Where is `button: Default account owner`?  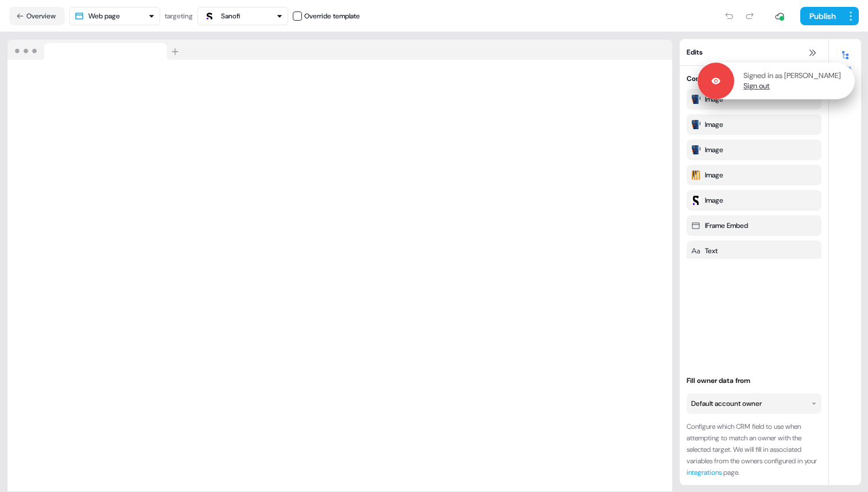
button: Default account owner is located at coordinates (753, 404).